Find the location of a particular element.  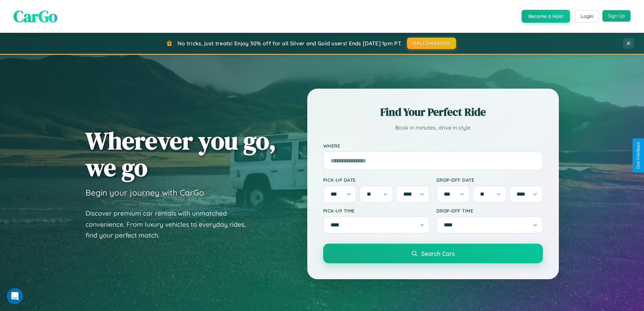

span: Search Cars is located at coordinates (438, 254).